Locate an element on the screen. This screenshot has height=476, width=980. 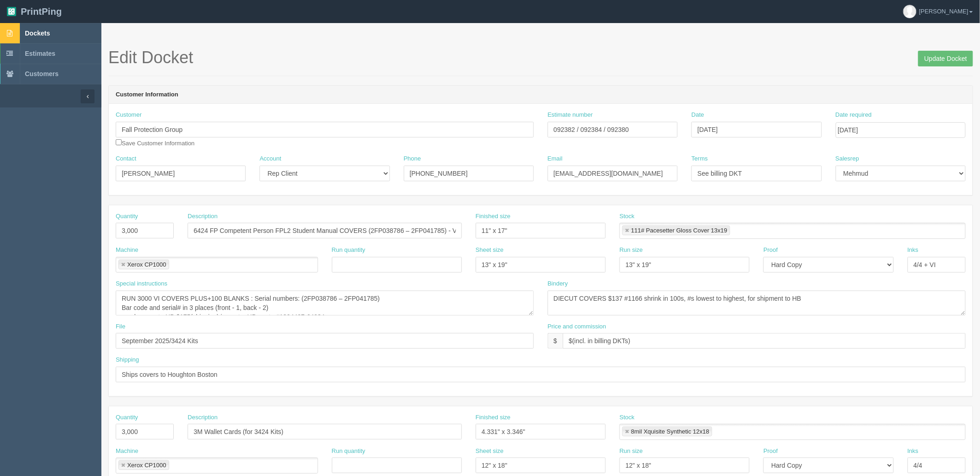
label: Salesrep is located at coordinates (847, 159).